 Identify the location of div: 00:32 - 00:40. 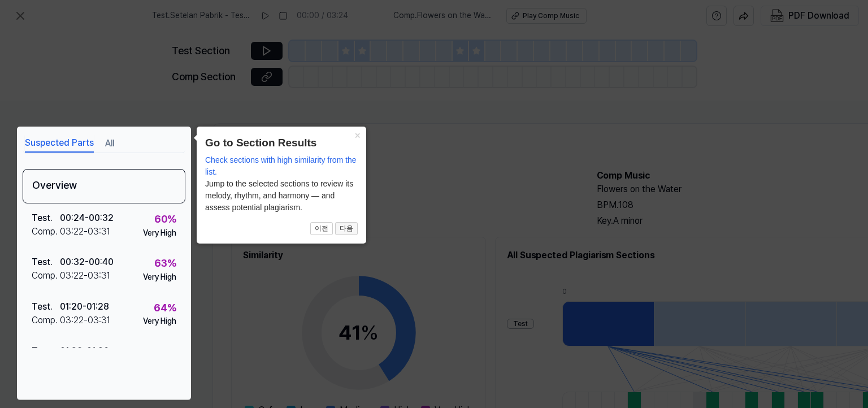
(86, 263).